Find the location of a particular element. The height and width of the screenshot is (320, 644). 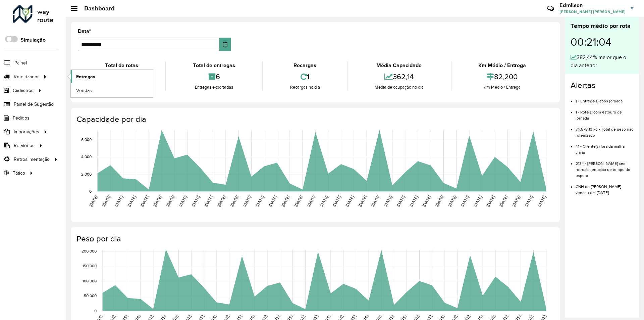

div: 6 is located at coordinates (214, 76).